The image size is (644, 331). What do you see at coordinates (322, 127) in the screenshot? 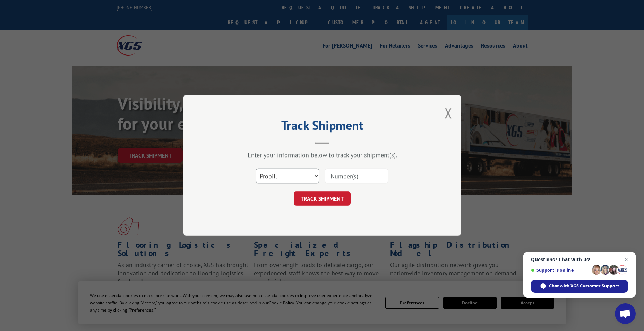
I see `h2: Track Shipment` at bounding box center [322, 127].